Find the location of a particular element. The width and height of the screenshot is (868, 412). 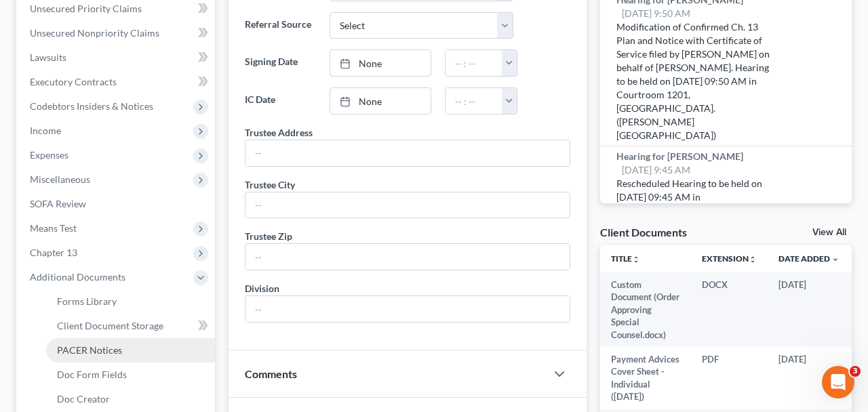

a: Doc Creator is located at coordinates (130, 399).